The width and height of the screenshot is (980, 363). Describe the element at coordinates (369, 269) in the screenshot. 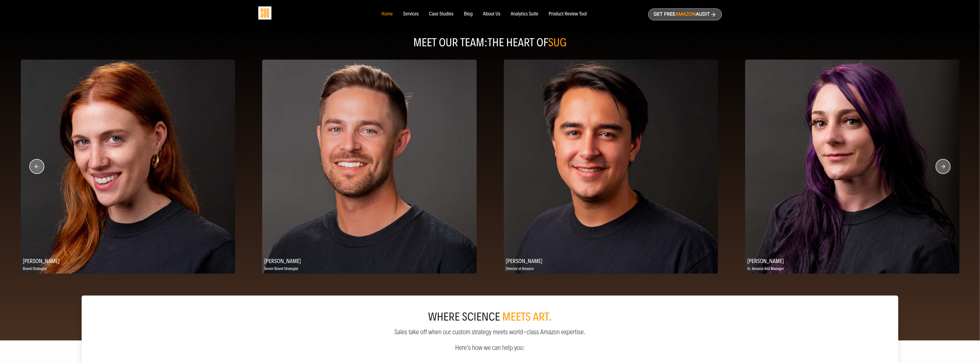

I see `p: Senior Brand Strategist` at that location.